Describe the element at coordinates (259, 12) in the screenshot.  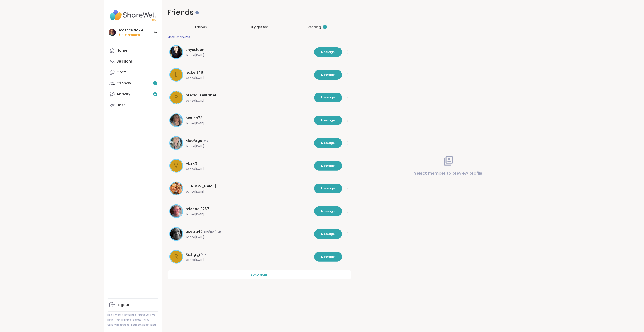
I see `h1: Friends` at that location.